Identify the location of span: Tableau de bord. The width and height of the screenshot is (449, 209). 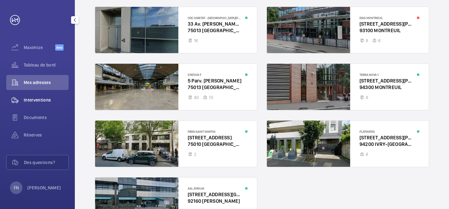
(46, 65).